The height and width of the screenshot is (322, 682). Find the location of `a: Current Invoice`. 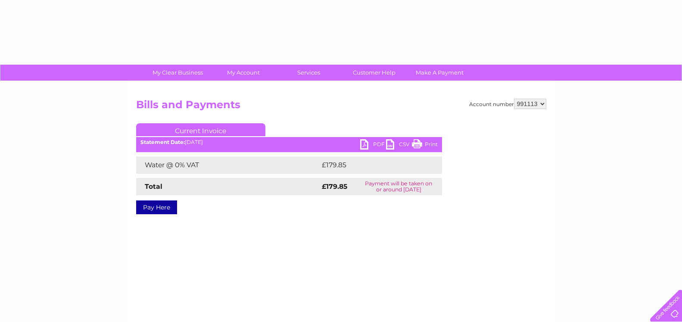

a: Current Invoice is located at coordinates (201, 130).